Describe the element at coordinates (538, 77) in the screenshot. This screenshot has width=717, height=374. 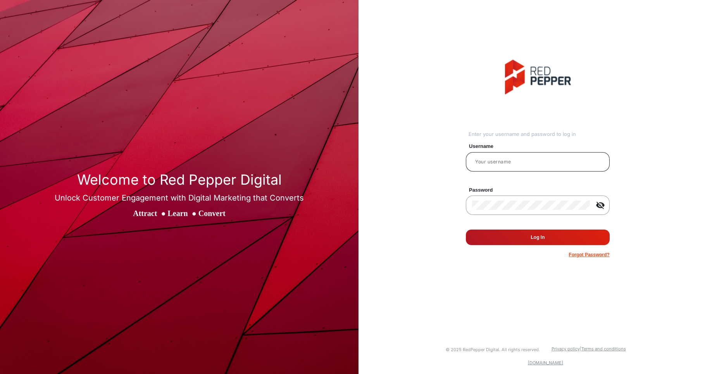
I see `img: vmg-logo` at that location.